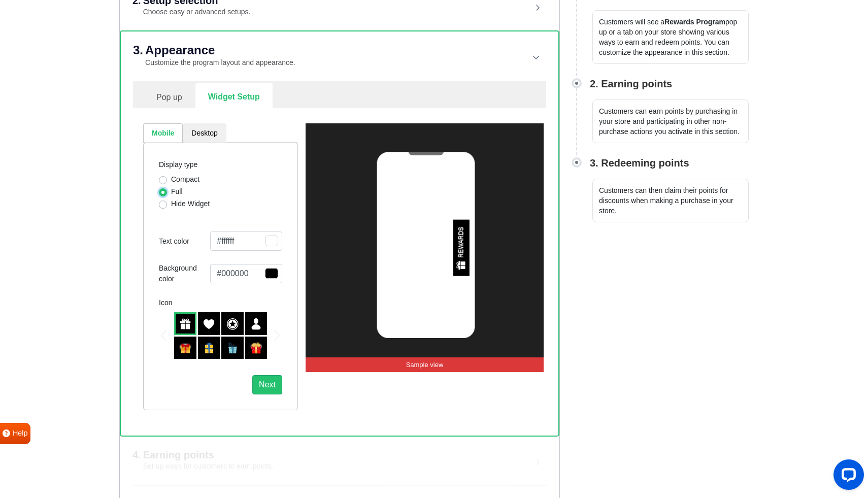 This screenshot has height=498, width=868. I want to click on a: Pop up, so click(169, 96).